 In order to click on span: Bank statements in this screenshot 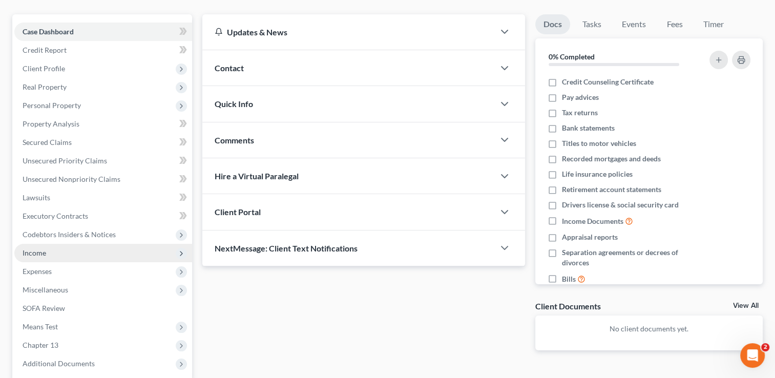, I will do `click(588, 128)`.